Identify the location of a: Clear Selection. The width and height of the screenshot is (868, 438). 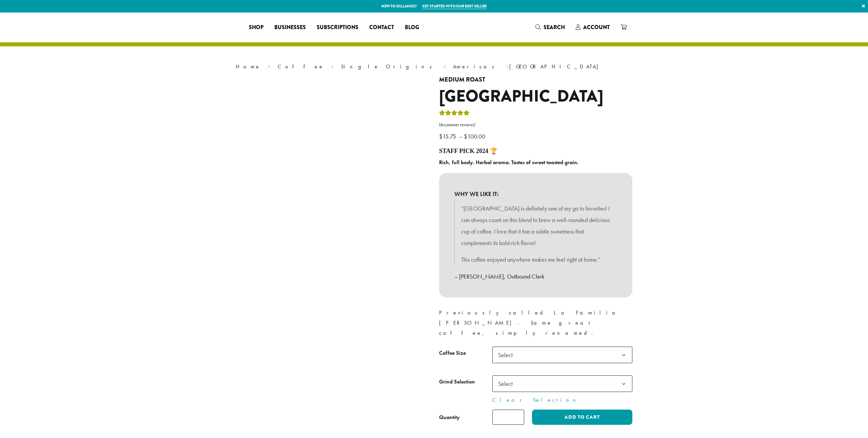
(562, 401).